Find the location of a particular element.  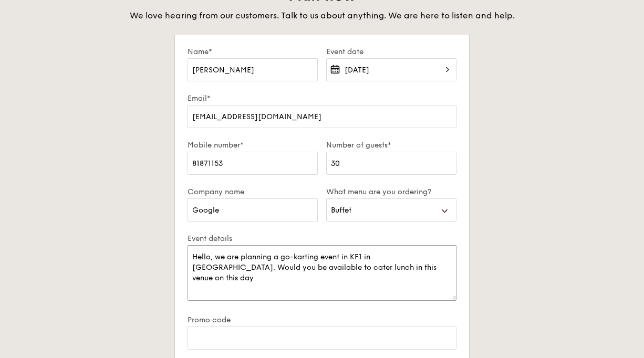

label: Event details is located at coordinates (322, 238).